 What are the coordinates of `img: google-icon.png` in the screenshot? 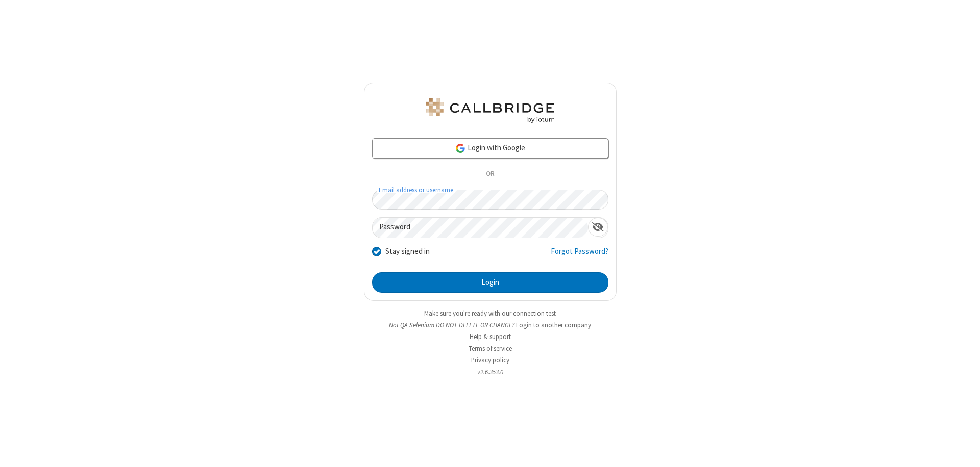 It's located at (460, 149).